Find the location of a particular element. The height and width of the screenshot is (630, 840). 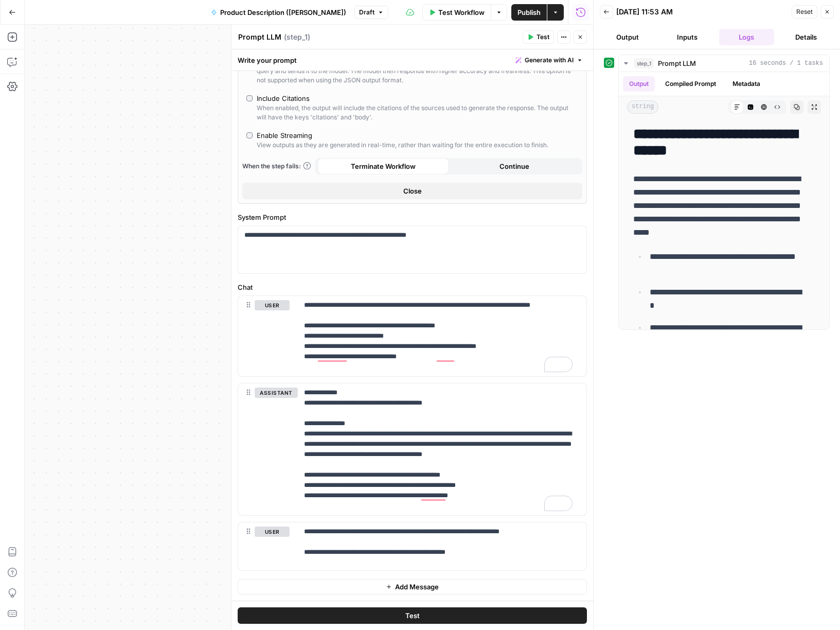

button: Reset is located at coordinates (804, 12).